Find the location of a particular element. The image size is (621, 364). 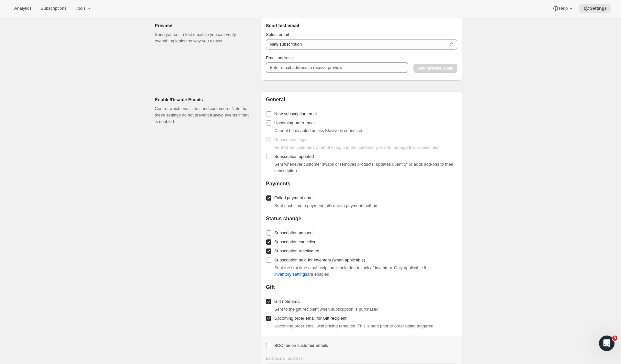

span: Sent when customers attempt to login to the customer portal to manage their subscription is located at coordinates (357, 147).